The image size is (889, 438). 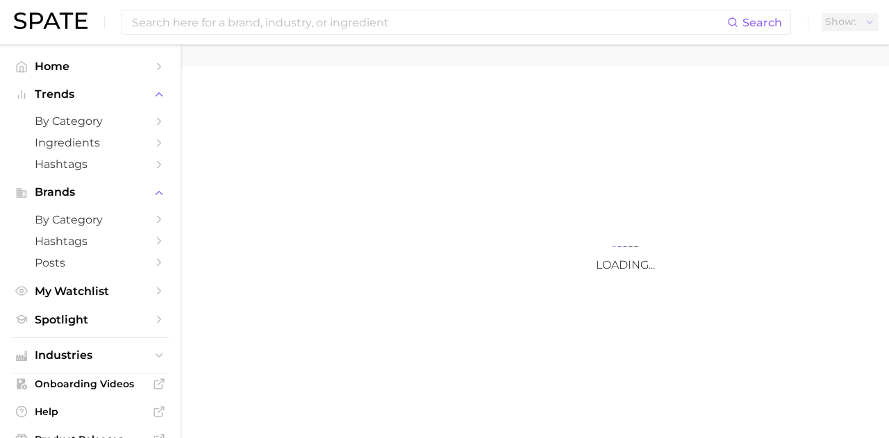 What do you see at coordinates (90, 356) in the screenshot?
I see `span: Industries` at bounding box center [90, 356].